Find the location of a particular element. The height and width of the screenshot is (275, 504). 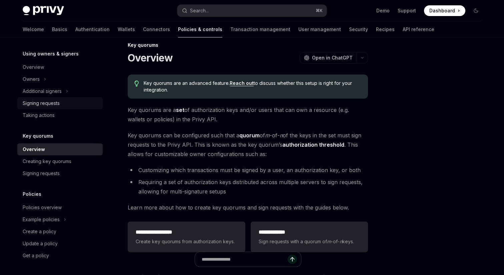

a: Policies & controls is located at coordinates (200, 29).